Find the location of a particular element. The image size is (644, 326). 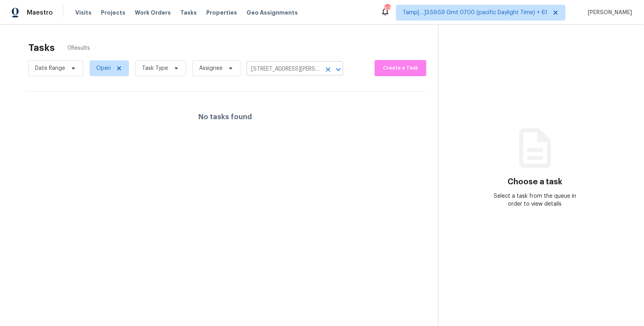

h4: No tasks found is located at coordinates (225, 117).